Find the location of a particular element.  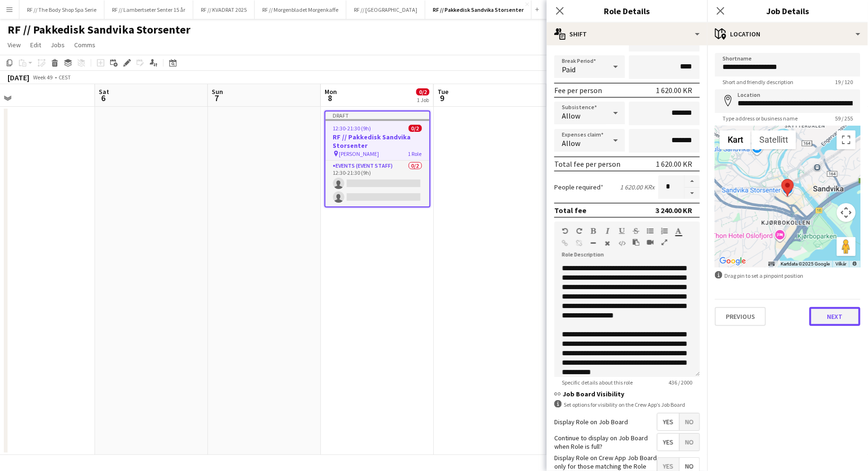

button: HTML Code is located at coordinates (622, 243).